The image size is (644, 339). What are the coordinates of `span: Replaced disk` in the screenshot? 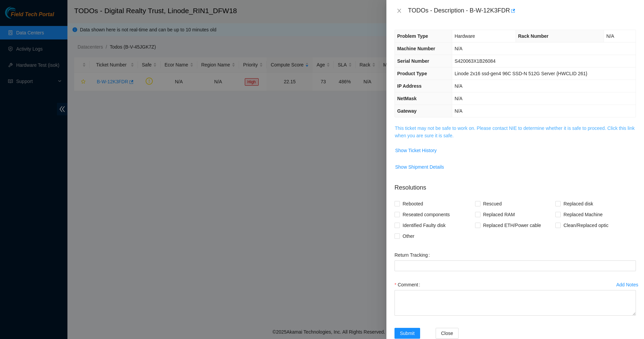 It's located at (578, 204).